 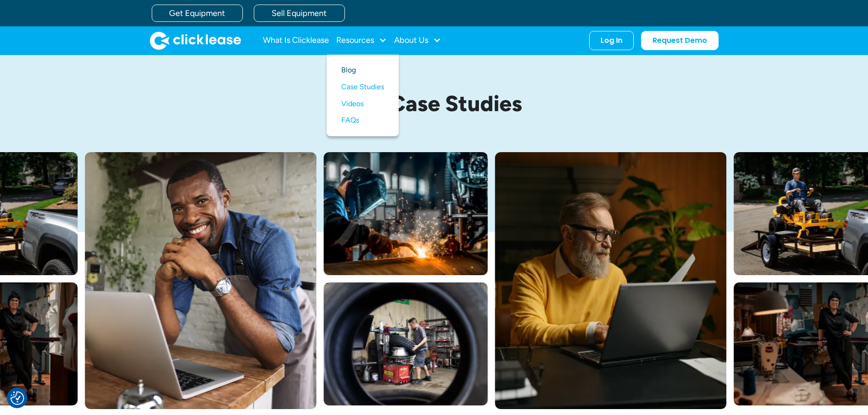 What do you see at coordinates (434, 103) in the screenshot?
I see `h1: Our Case Studies` at bounding box center [434, 103].